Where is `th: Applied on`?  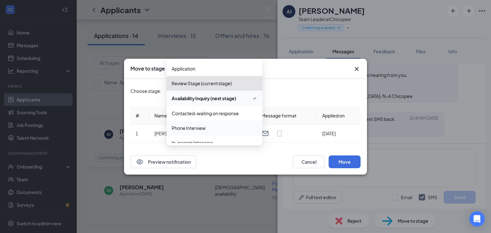 th: Applied on is located at coordinates (339, 116).